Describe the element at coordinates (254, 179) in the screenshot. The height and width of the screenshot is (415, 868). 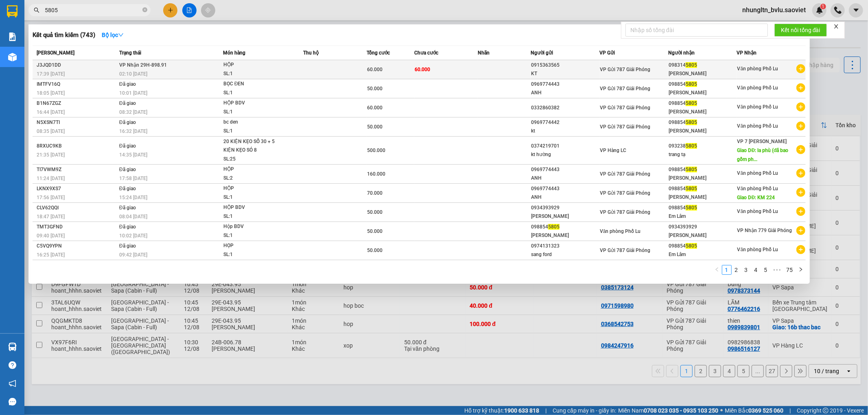
I see `div: SL: 2` at that location.